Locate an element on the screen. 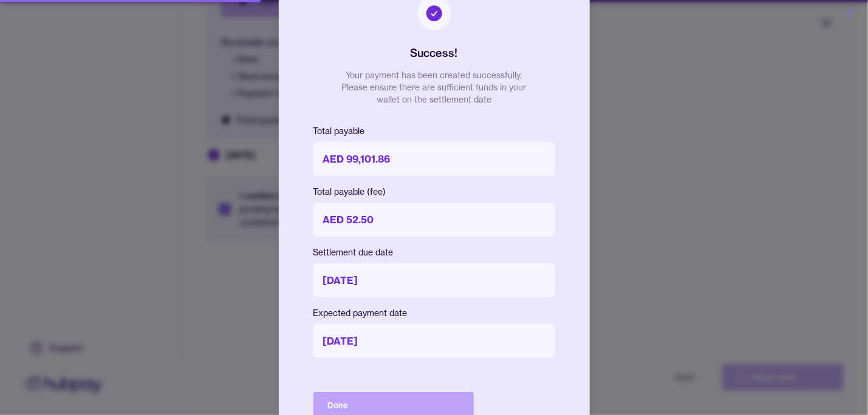  p: Expected payment date is located at coordinates (434, 313).